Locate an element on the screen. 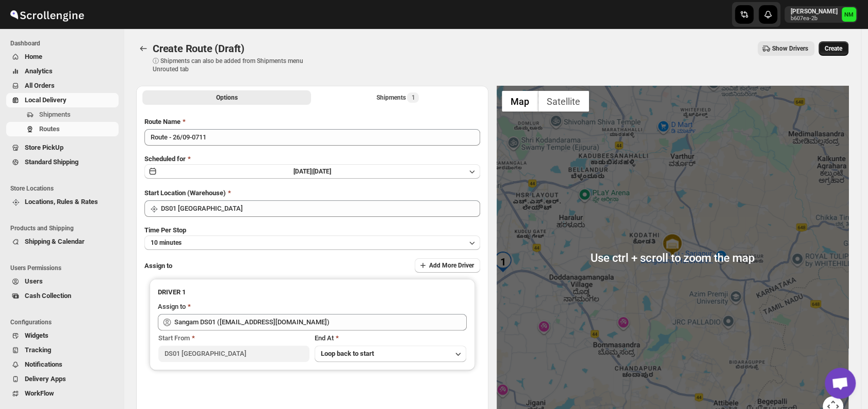 This screenshot has width=868, height=409. button: Delivery Apps is located at coordinates (62, 379).